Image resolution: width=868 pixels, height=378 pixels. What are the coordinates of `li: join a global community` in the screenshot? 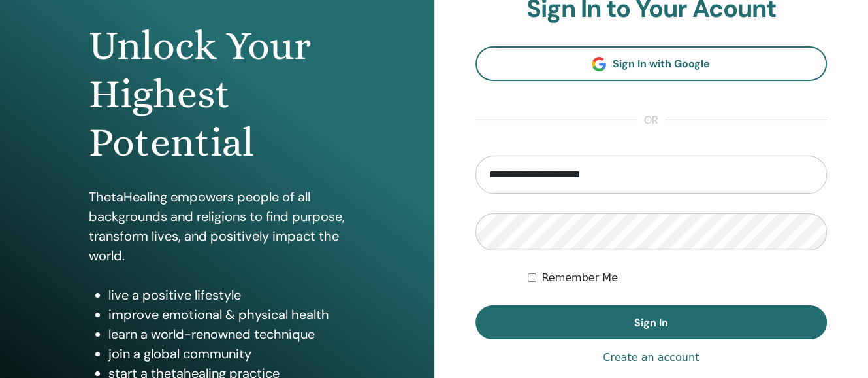 It's located at (227, 353).